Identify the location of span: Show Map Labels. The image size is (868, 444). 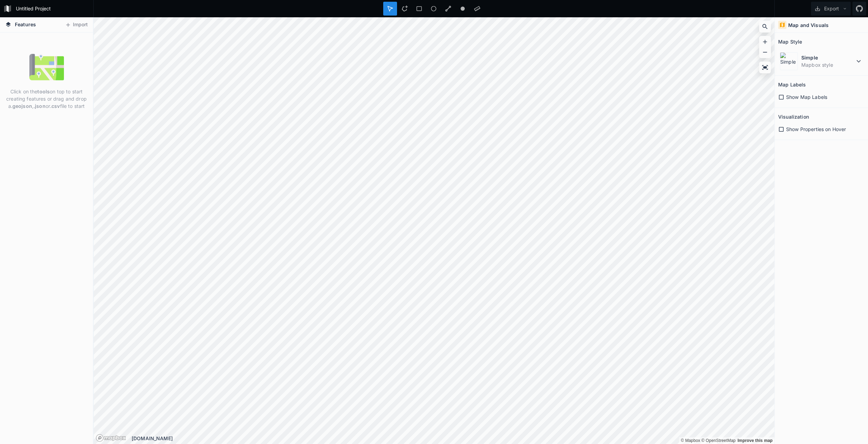
(807, 97).